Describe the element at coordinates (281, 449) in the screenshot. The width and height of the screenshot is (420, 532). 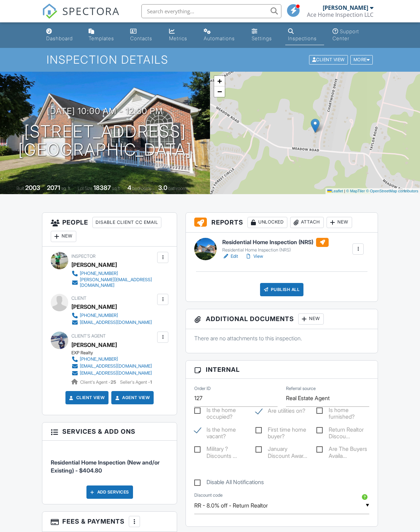
I see `label: January Discount Awarded.` at that location.